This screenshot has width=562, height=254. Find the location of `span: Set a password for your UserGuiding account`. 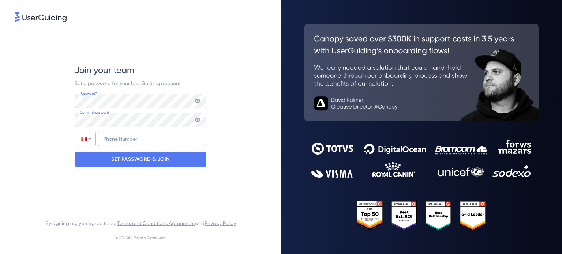

span: Set a password for your UserGuiding account is located at coordinates (128, 83).